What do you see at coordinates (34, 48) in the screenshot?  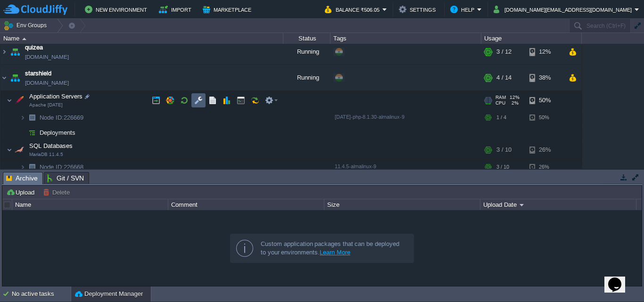 I see `span: quizea` at bounding box center [34, 48].